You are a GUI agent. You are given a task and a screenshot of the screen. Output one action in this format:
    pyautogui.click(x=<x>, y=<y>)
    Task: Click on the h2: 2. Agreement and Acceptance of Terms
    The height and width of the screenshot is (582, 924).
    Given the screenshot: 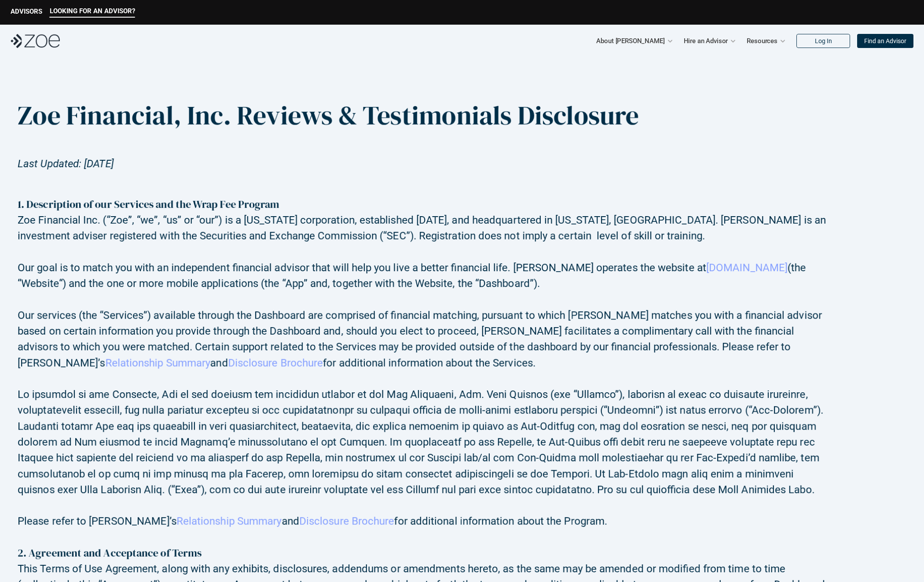 What is the action you would take?
    pyautogui.click(x=423, y=544)
    